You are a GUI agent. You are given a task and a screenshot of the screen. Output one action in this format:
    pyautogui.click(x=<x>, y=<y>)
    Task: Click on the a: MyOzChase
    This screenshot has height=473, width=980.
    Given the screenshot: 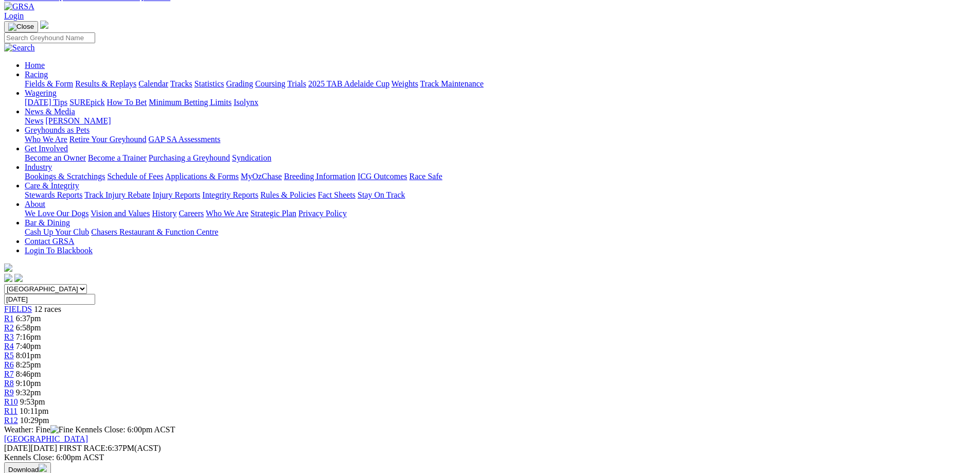 What is the action you would take?
    pyautogui.click(x=262, y=176)
    